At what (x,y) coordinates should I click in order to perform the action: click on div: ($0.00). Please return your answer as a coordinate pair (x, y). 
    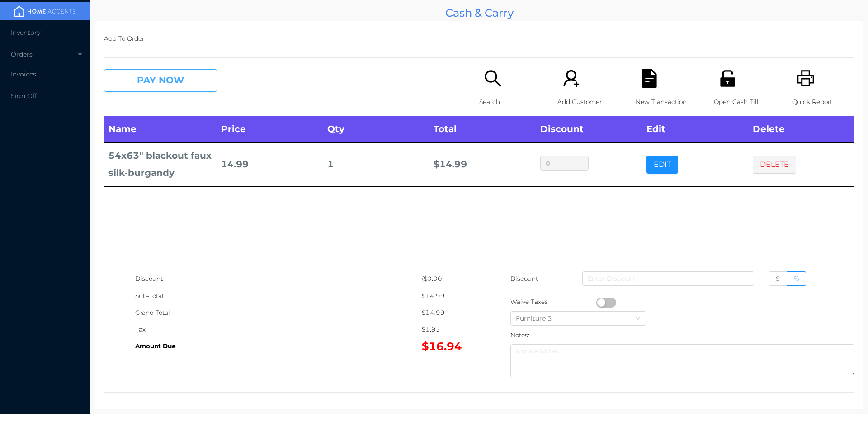
    Looking at the image, I should click on (450, 279).